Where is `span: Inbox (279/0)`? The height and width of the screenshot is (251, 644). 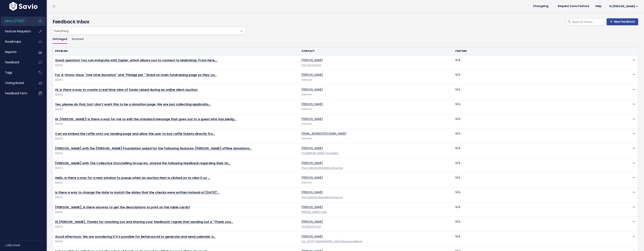 span: Inbox (279/0) is located at coordinates (15, 21).